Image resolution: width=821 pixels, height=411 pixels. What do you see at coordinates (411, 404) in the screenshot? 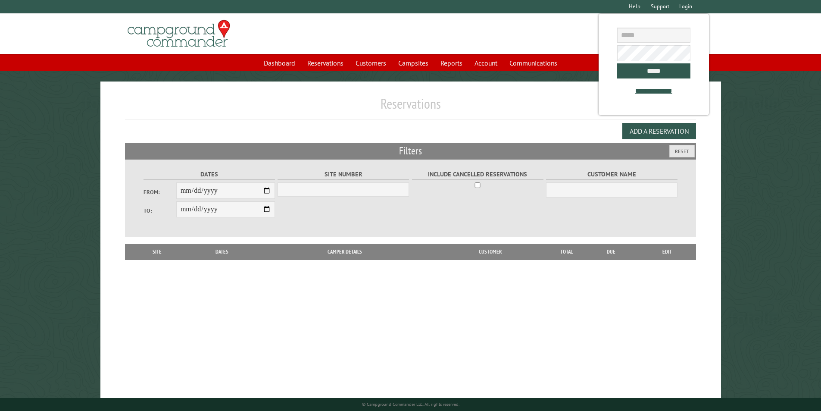
I see `small: © Campground Commander LLC. All rights reserved.` at bounding box center [411, 404].